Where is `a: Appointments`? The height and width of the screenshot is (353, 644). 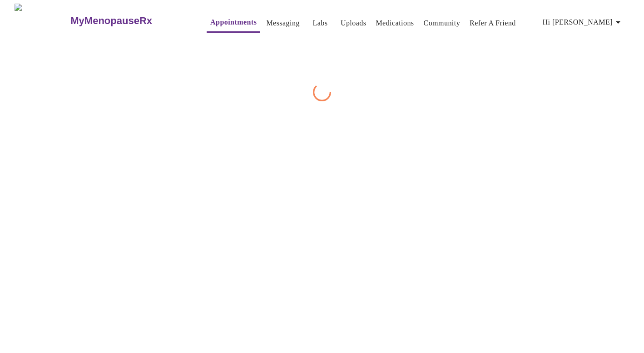
a: Appointments is located at coordinates (233, 22).